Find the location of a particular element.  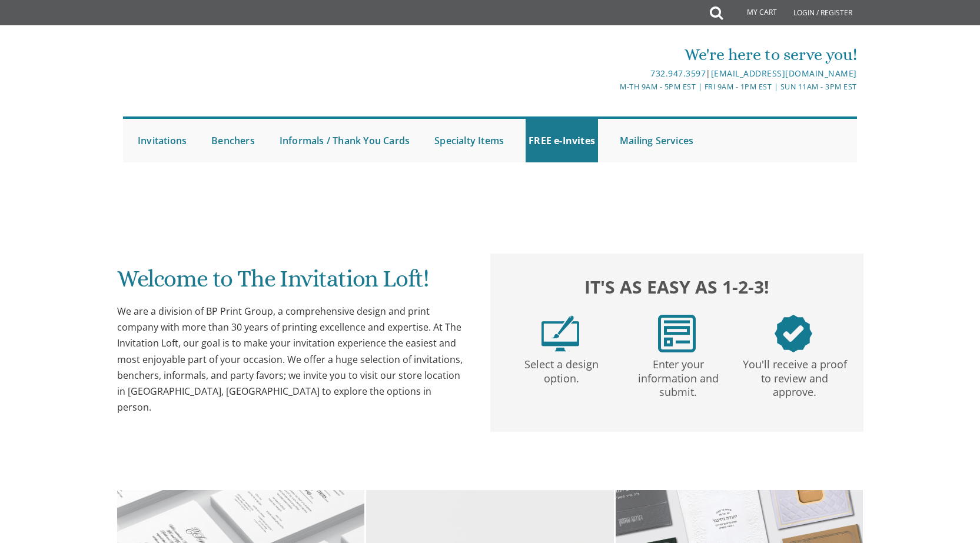

p: Enter your information and submit. is located at coordinates (678, 376).